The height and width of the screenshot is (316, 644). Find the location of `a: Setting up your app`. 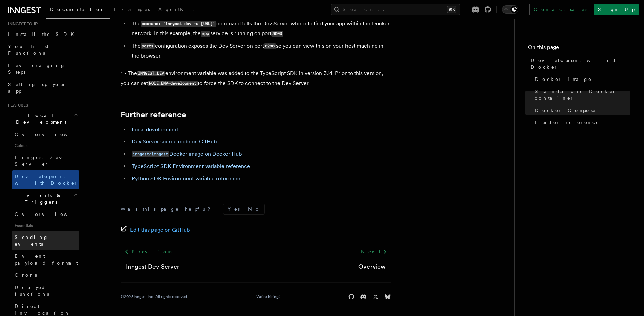

a: Setting up your app is located at coordinates (42, 88).